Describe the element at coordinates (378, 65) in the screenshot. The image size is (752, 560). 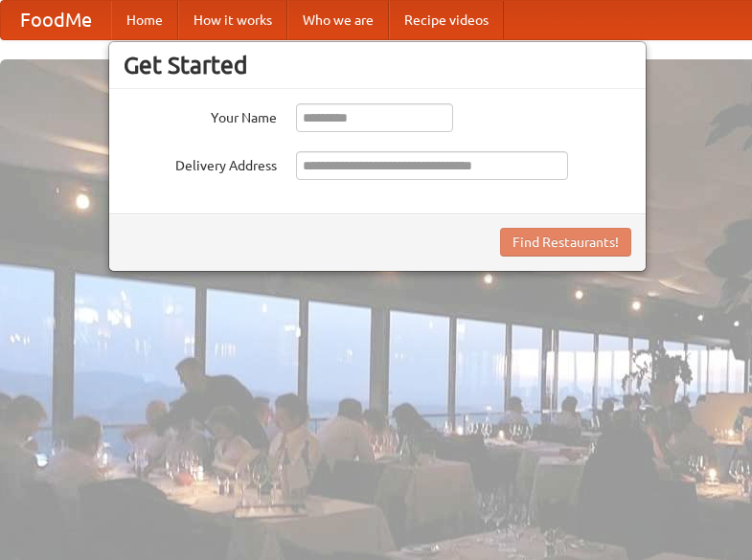
I see `h3: Get Started` at that location.